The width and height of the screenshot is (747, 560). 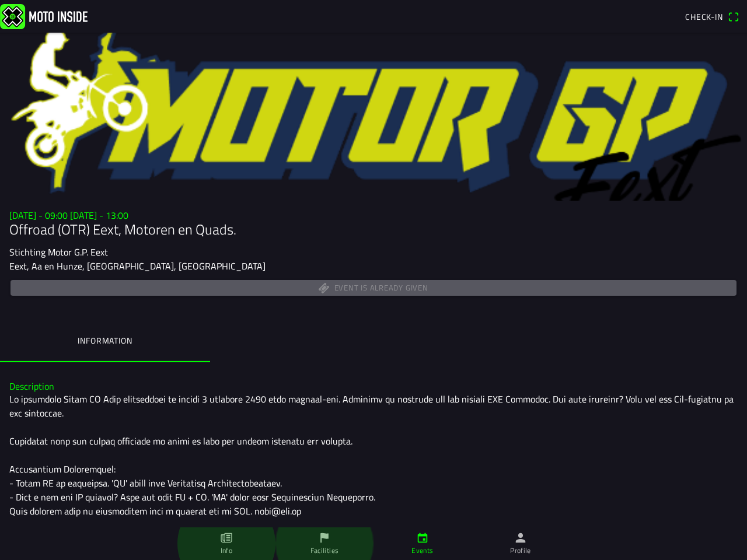 I want to click on ion-label: Events, so click(x=422, y=551).